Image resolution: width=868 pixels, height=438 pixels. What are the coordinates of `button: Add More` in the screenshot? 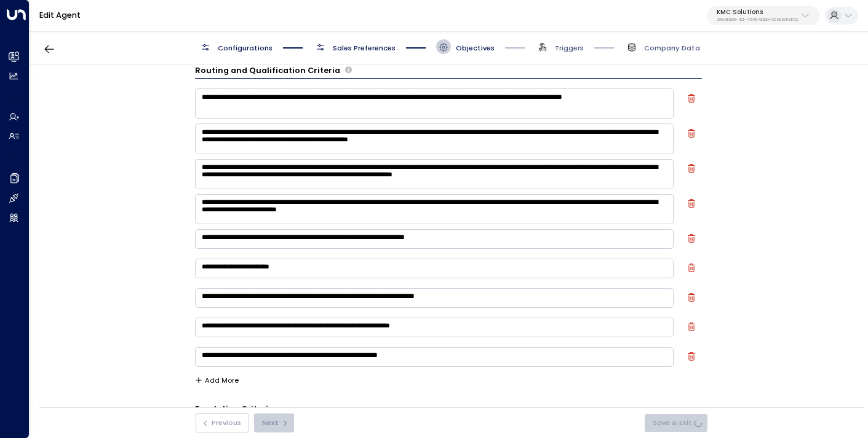 It's located at (217, 380).